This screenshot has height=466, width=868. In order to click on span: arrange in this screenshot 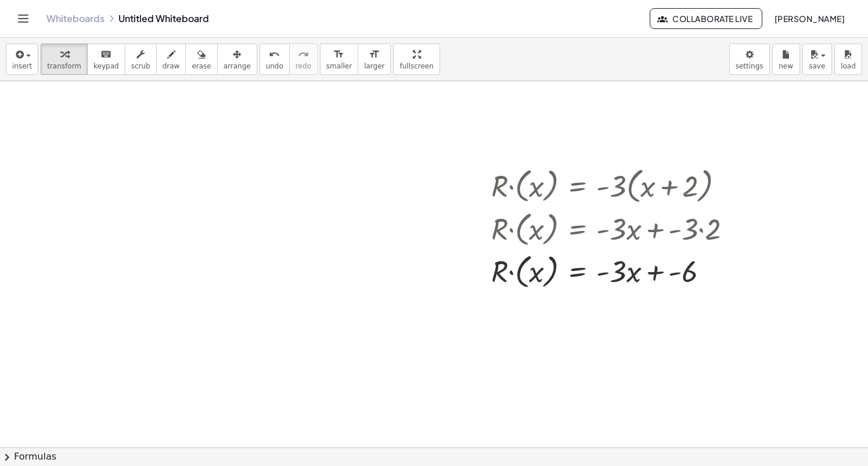, I will do `click(237, 66)`.